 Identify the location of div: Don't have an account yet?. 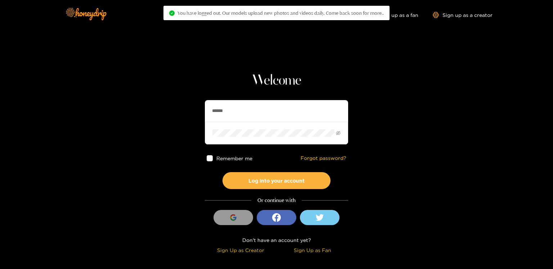
(277, 240).